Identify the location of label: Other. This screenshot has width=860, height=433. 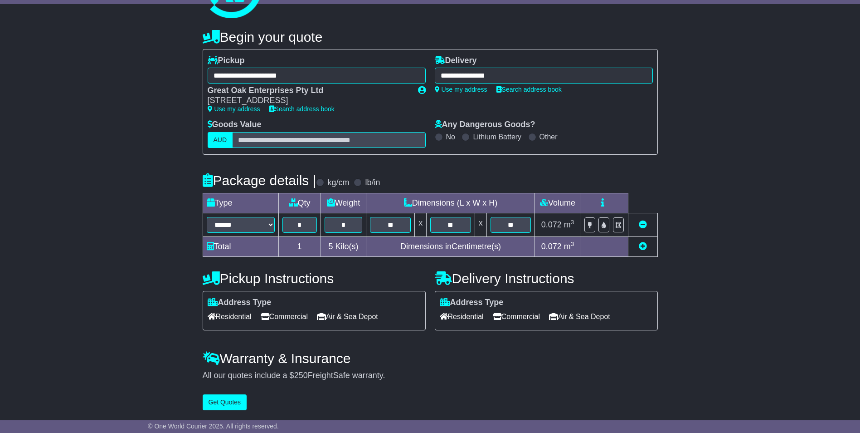
(549, 137).